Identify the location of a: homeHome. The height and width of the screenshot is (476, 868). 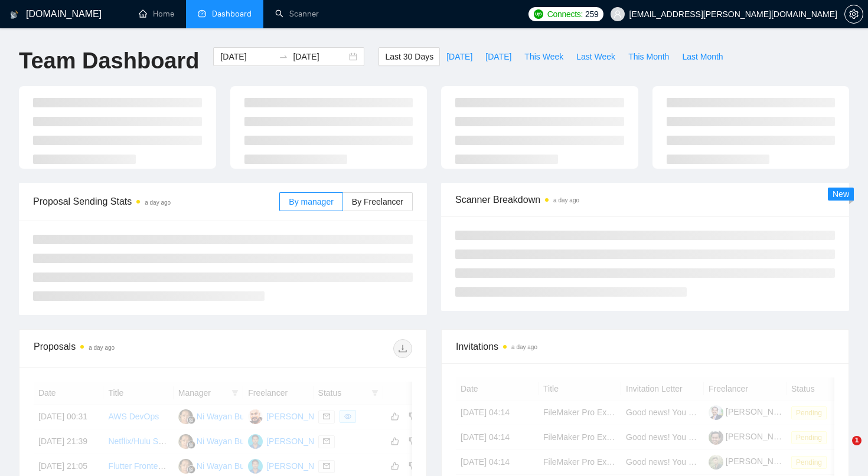
(157, 14).